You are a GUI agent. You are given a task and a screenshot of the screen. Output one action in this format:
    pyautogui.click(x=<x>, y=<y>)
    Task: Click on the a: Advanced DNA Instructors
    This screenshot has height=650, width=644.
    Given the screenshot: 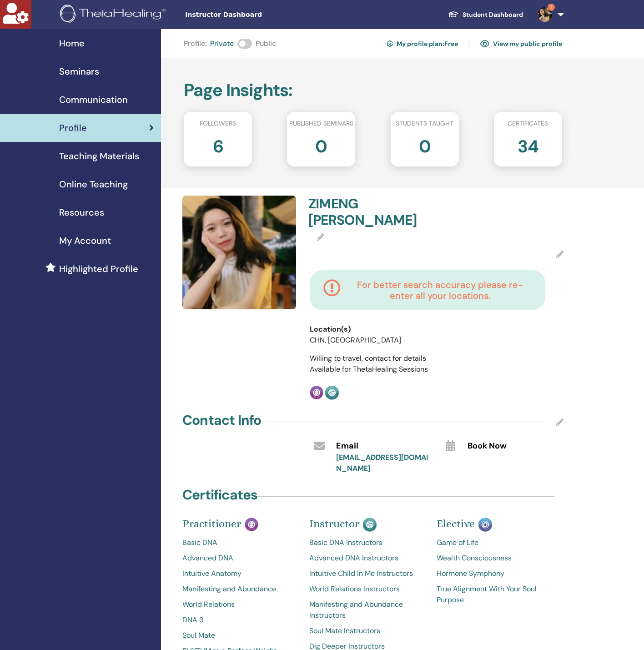 What is the action you would take?
    pyautogui.click(x=366, y=558)
    